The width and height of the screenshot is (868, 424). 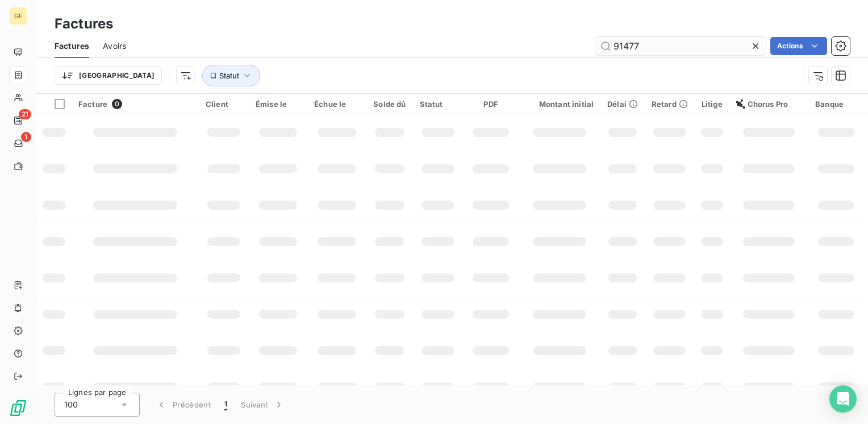 What do you see at coordinates (681, 46) in the screenshot?
I see `input: Rechercher` at bounding box center [681, 46].